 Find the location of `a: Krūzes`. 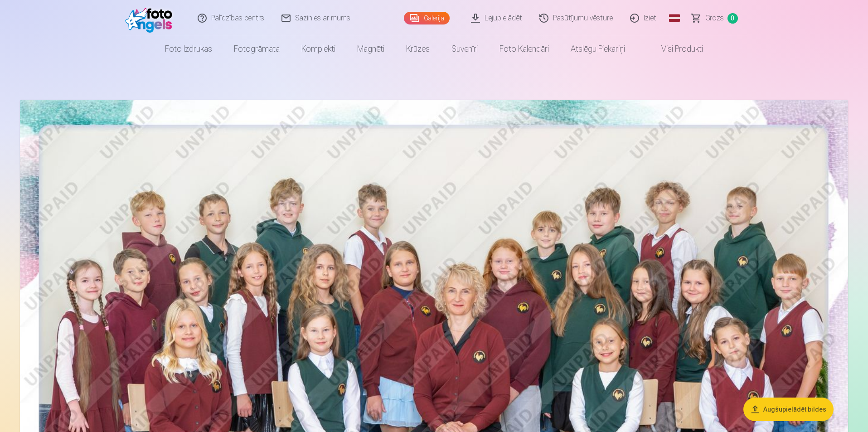

a: Krūzes is located at coordinates (418, 49).